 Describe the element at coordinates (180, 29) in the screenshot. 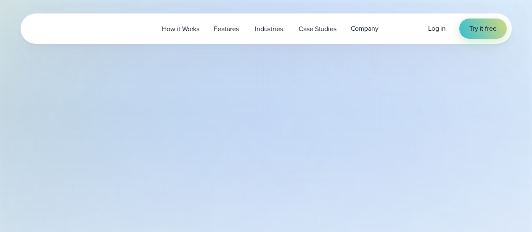

I see `a: How it Works` at that location.